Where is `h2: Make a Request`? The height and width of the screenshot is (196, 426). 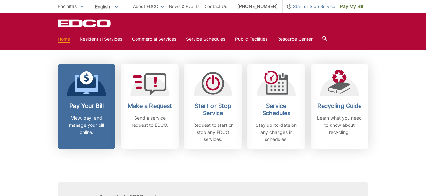 h2: Make a Request is located at coordinates (150, 106).